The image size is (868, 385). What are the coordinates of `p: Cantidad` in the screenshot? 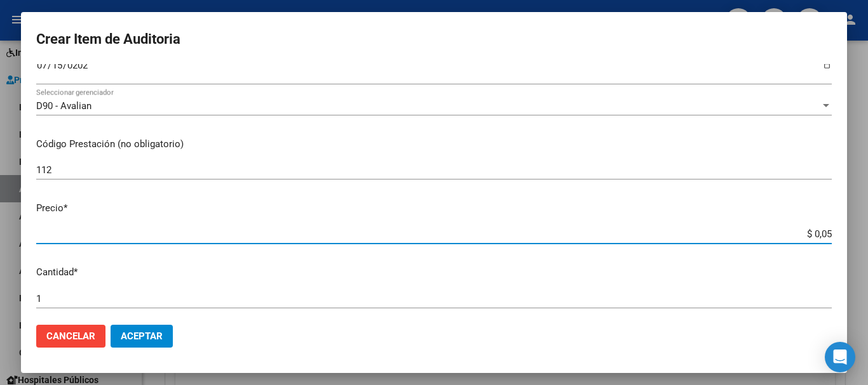 It's located at (434, 272).